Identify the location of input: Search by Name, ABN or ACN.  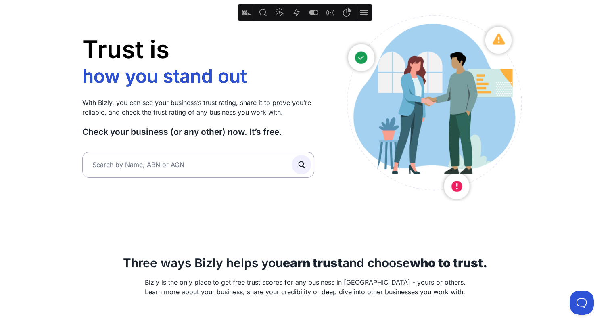
(198, 165).